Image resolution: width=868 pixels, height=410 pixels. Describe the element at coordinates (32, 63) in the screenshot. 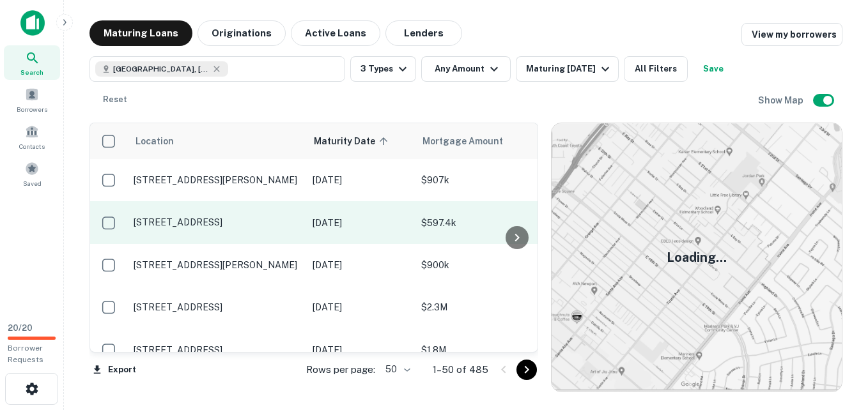

I see `div: Search` at that location.